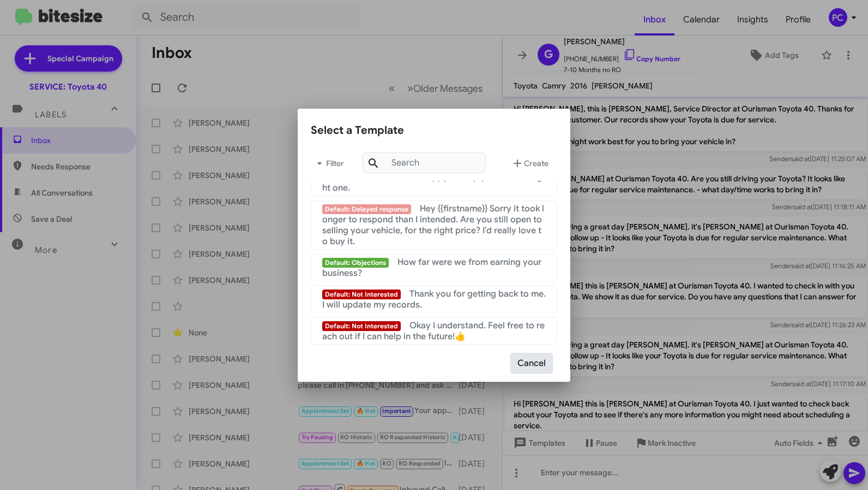  Describe the element at coordinates (432, 268) in the screenshot. I see `span: How far were we from earning your business?` at that location.